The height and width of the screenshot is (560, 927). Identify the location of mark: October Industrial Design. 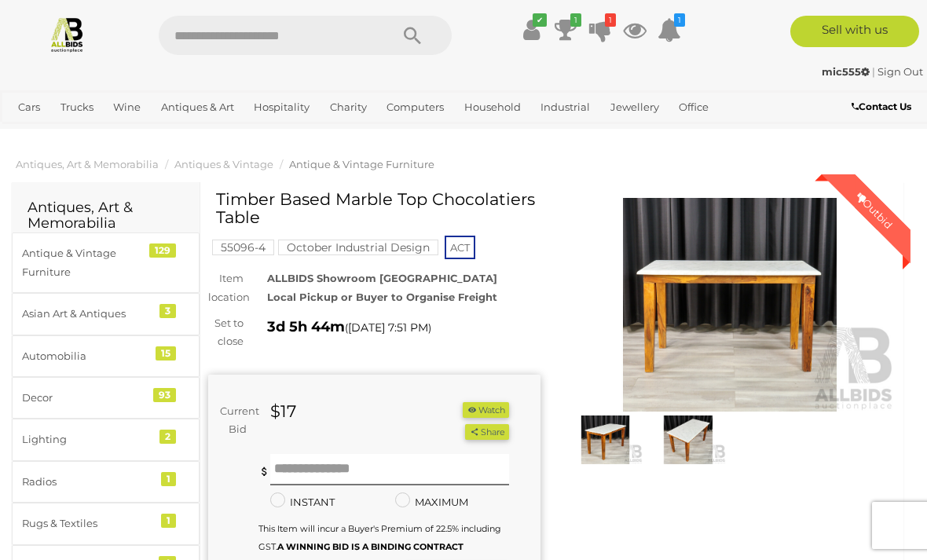
(358, 248).